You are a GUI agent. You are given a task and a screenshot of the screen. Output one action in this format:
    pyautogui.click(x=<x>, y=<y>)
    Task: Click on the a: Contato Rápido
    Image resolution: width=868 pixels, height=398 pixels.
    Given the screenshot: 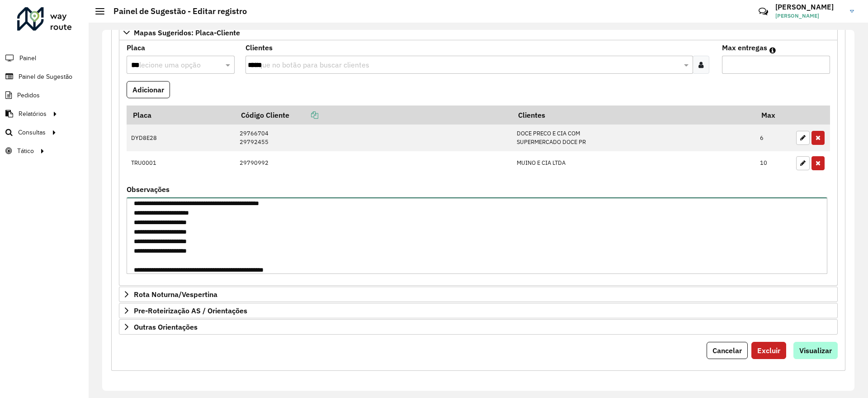 What is the action you would take?
    pyautogui.click(x=764, y=11)
    